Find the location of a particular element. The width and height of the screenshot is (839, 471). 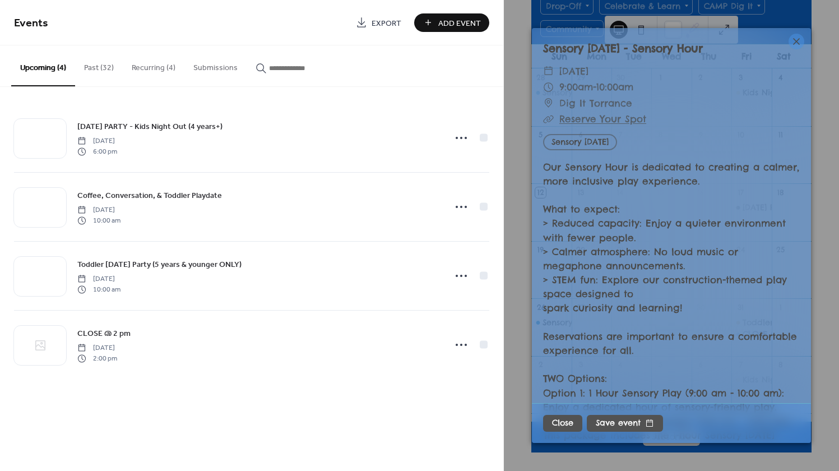

a: Add Event is located at coordinates (452, 22).